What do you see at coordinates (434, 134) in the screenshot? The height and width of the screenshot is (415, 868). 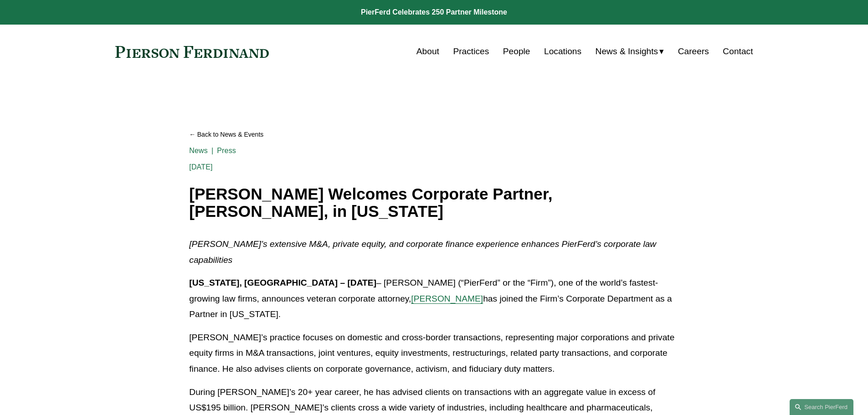 I see `a: Back to News & Events` at bounding box center [434, 134].